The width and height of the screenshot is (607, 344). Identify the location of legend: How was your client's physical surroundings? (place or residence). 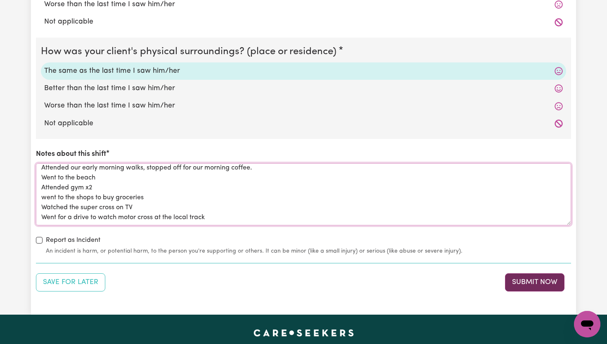
(190, 52).